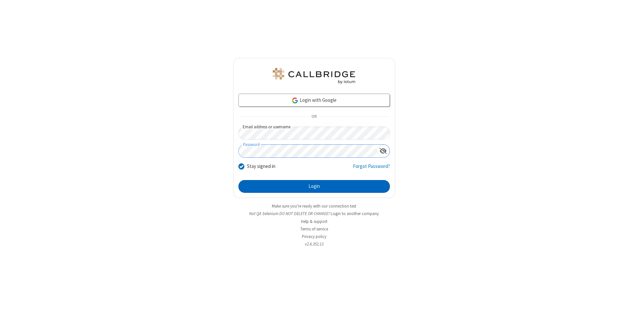 The image size is (628, 310). I want to click on li: Not QA Selenium DO NOT DELETE OR CHANGE?, so click(314, 213).